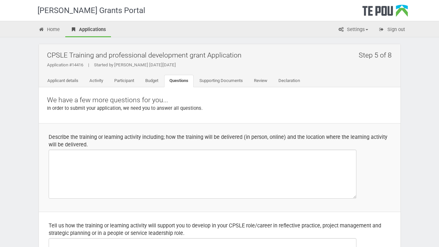 Image resolution: width=439 pixels, height=247 pixels. I want to click on h2: CPSLE Training and professional development grant Application, so click(221, 55).